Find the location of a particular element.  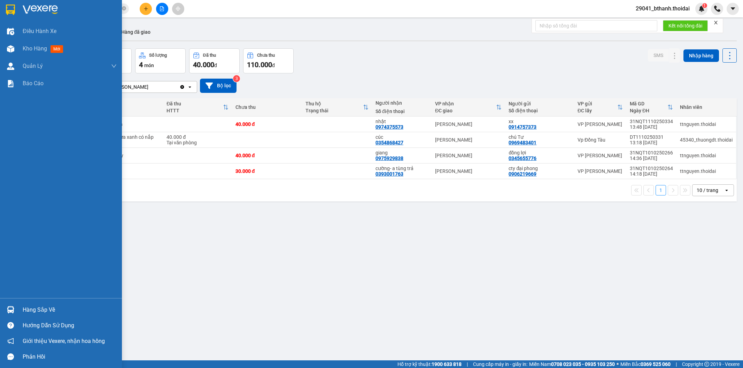

div: cty đại phong is located at coordinates (539, 169).